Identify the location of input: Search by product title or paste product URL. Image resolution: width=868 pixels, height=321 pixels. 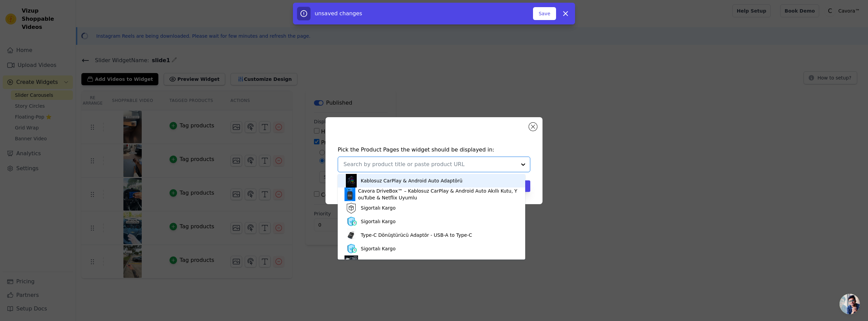
(430, 164).